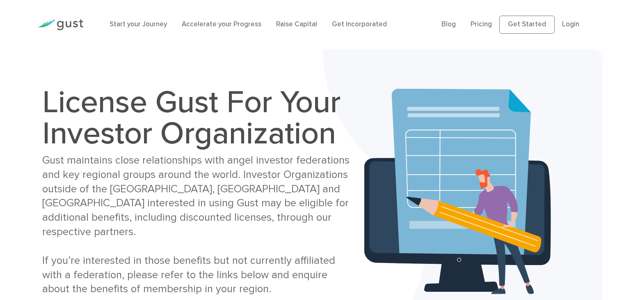 This screenshot has height=300, width=624. I want to click on a: Start your Journey, so click(138, 24).